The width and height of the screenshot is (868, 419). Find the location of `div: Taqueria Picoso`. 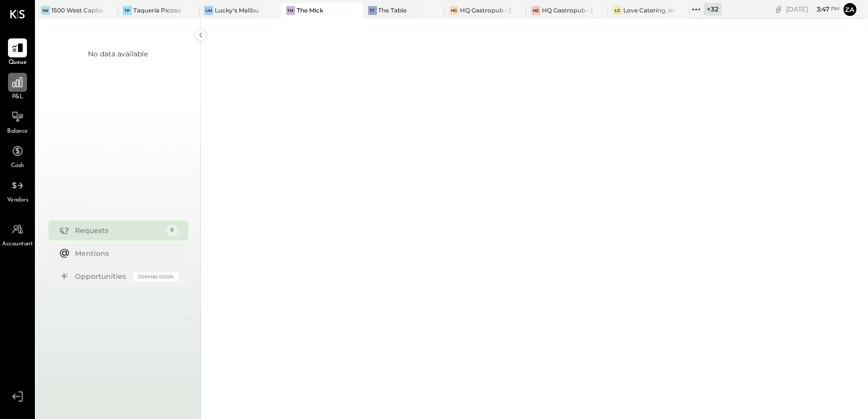

div: Taqueria Picoso is located at coordinates (157, 10).